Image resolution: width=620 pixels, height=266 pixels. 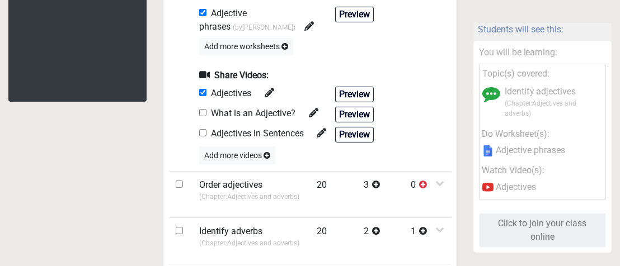 What do you see at coordinates (381, 194) in the screenshot?
I see `td: 3` at bounding box center [381, 194].